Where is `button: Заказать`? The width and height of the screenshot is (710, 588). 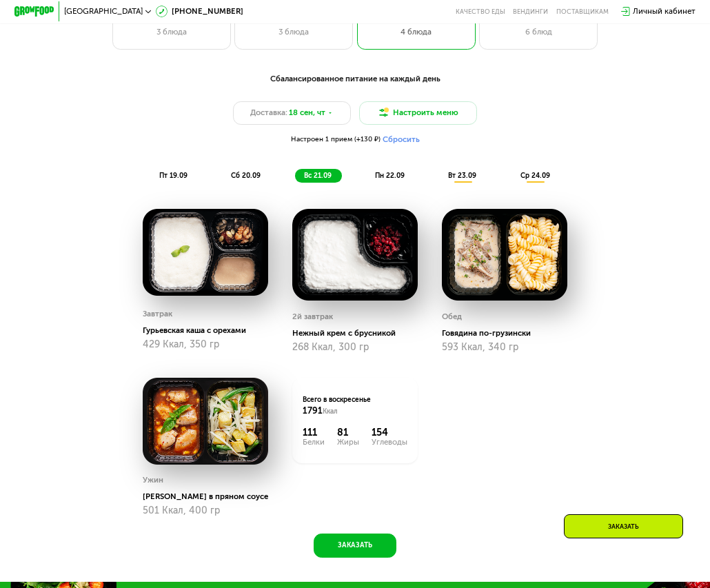
button: Заказать is located at coordinates (355, 545).